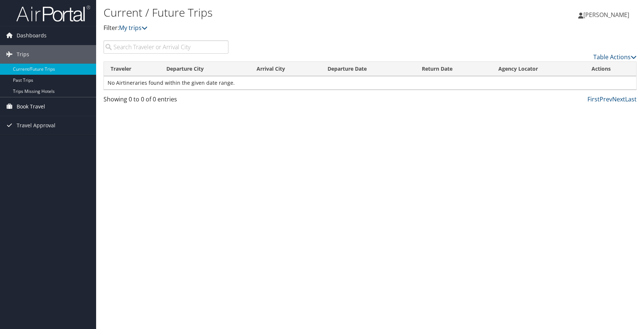 The image size is (644, 329). Describe the element at coordinates (370, 83) in the screenshot. I see `td: No Airtineraries found within the given date range.` at that location.